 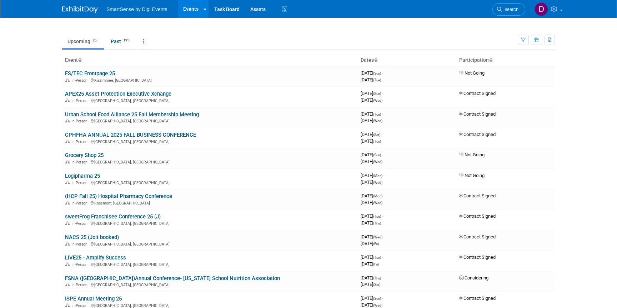 What do you see at coordinates (126, 40) in the screenshot?
I see `span: 131` at bounding box center [126, 40].